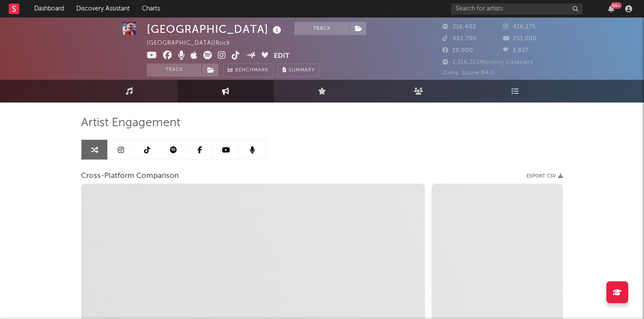 Image resolution: width=644 pixels, height=319 pixels. I want to click on a: Benchmark, so click(248, 70).